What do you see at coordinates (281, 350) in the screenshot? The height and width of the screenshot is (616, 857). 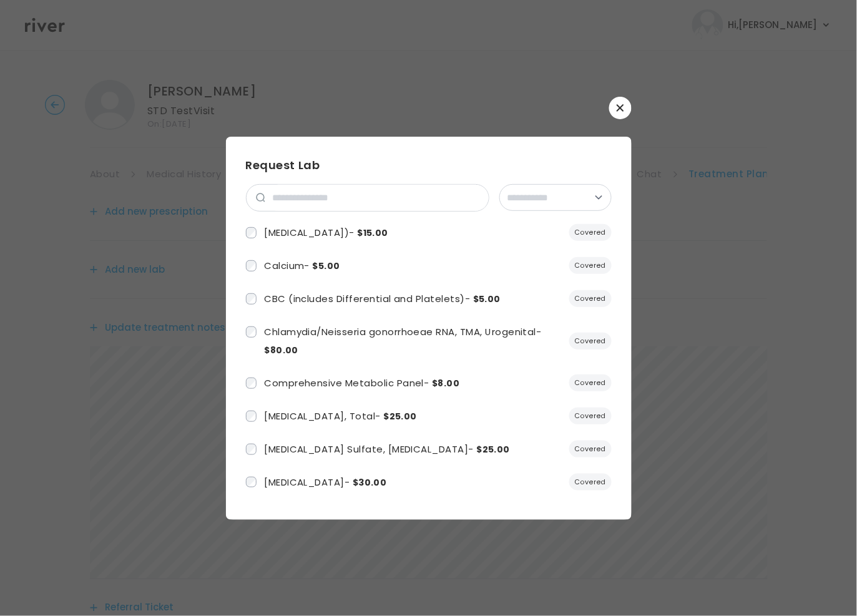 I see `span: $80.00` at bounding box center [281, 350].